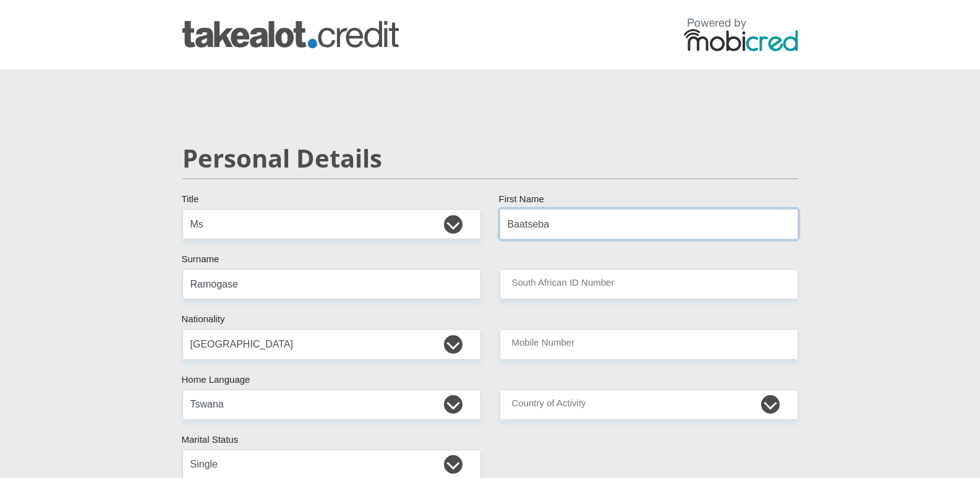 Image resolution: width=980 pixels, height=478 pixels. I want to click on img: takealot_credit logo, so click(290, 35).